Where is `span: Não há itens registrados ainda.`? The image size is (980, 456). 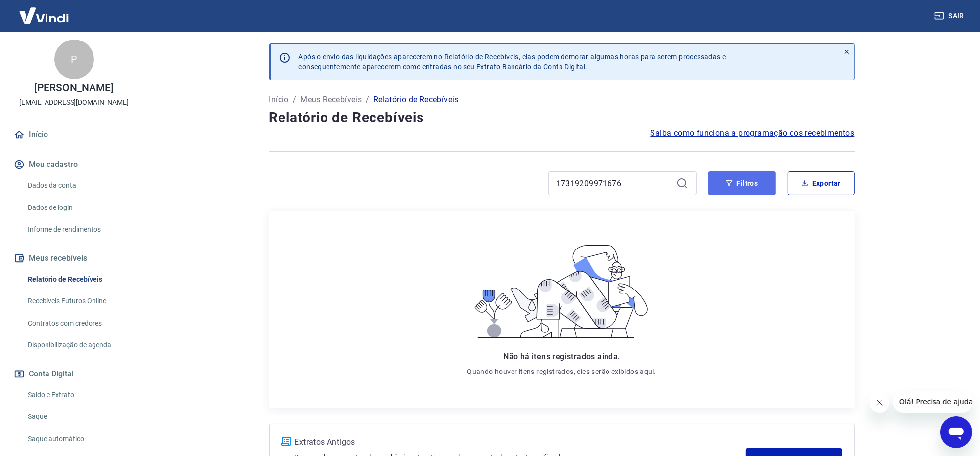 span: Não há itens registrados ainda. is located at coordinates (561, 356).